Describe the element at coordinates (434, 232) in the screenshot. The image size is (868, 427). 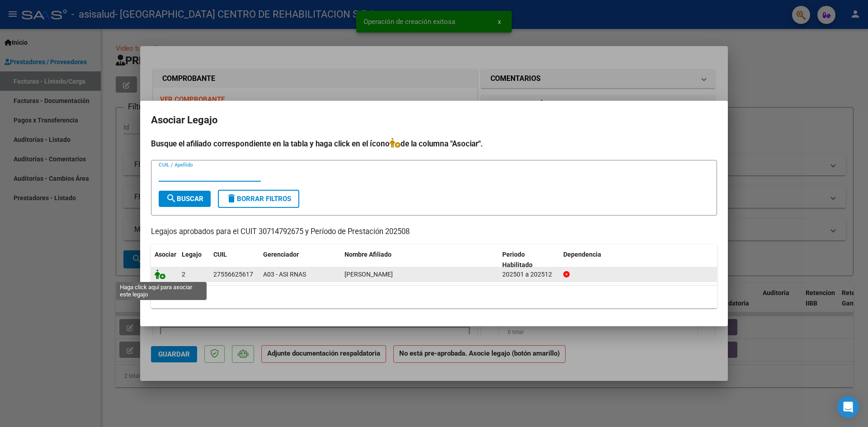
I see `p: Legajos aprobados para el CUIT 30714792675 y Período de Prestación 202508` at that location.